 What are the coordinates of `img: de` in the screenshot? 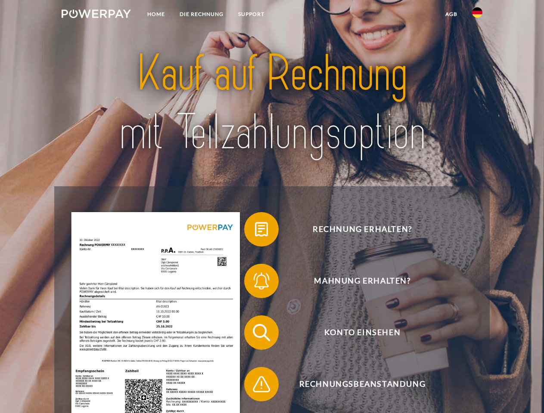 It's located at (477, 12).